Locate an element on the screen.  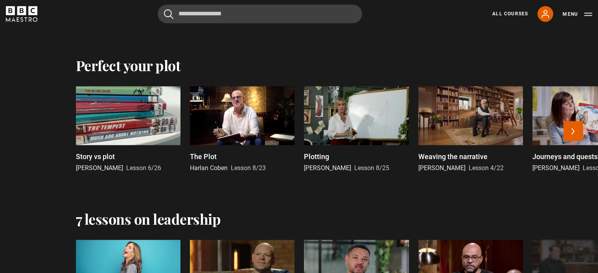
button: Submit the search query is located at coordinates (169, 14).